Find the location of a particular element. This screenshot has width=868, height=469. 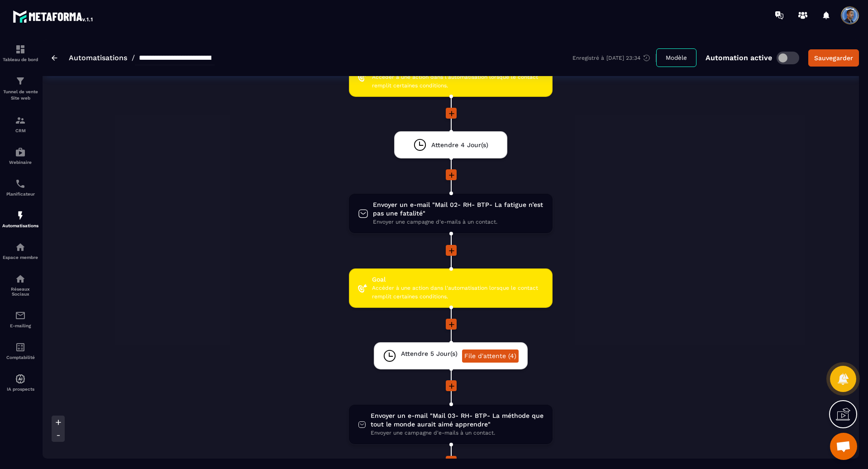

img: accountant is located at coordinates (20, 347).